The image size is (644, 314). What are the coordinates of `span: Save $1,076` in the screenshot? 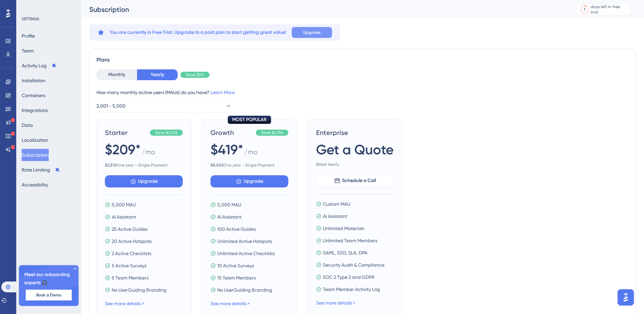 It's located at (166, 133).